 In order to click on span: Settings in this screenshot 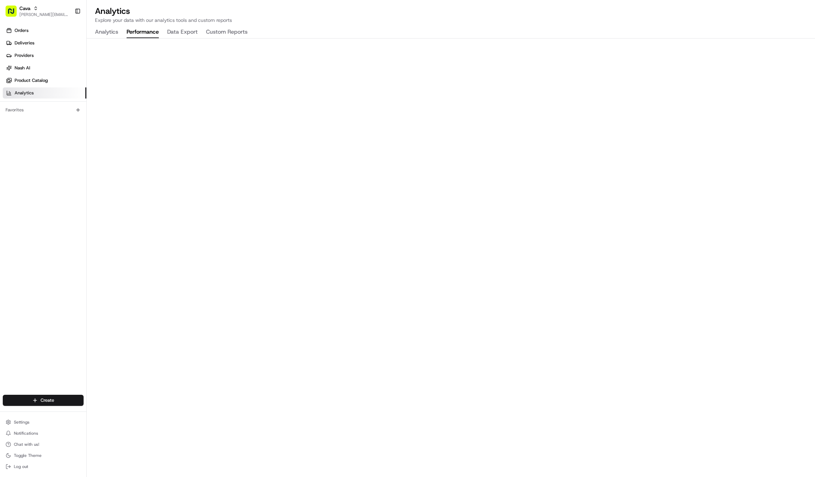, I will do `click(22, 422)`.